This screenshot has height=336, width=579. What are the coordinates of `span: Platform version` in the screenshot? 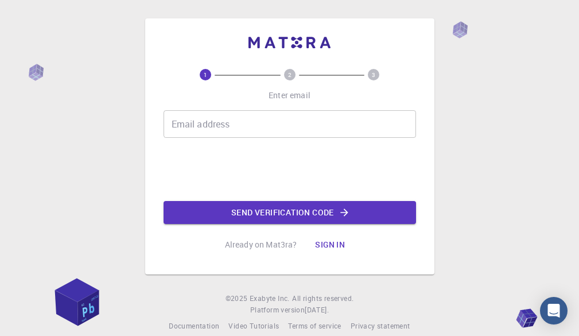 It's located at (277, 310).